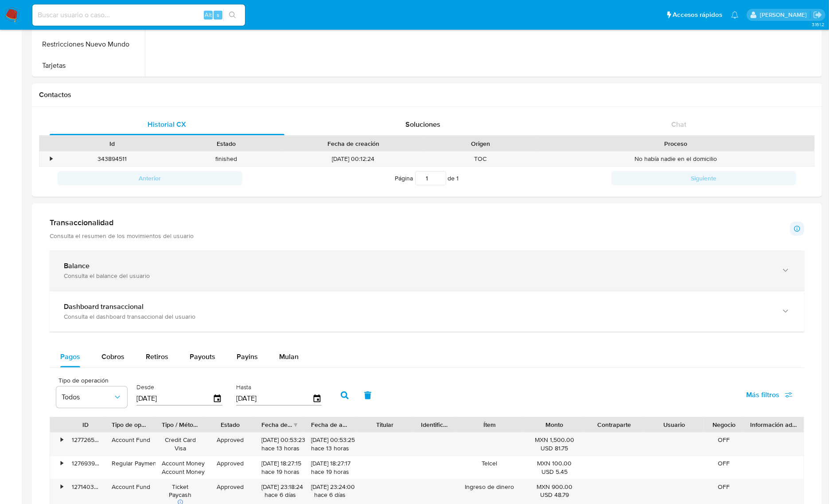 This screenshot has width=829, height=504. What do you see at coordinates (676, 143) in the screenshot?
I see `div: Proceso` at bounding box center [676, 143].